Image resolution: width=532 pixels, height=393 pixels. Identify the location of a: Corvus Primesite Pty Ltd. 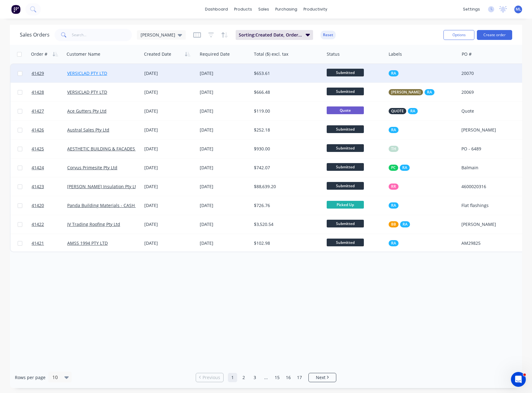
(92, 167).